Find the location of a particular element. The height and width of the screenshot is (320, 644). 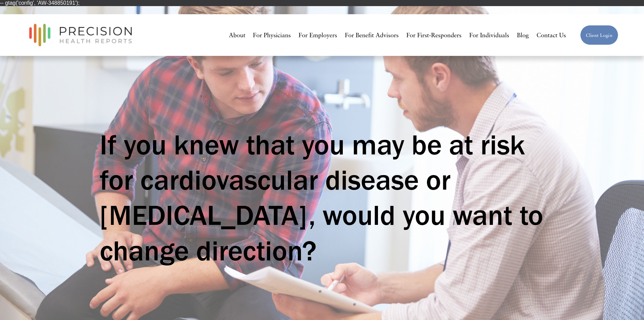

a: Contact Us is located at coordinates (551, 35).